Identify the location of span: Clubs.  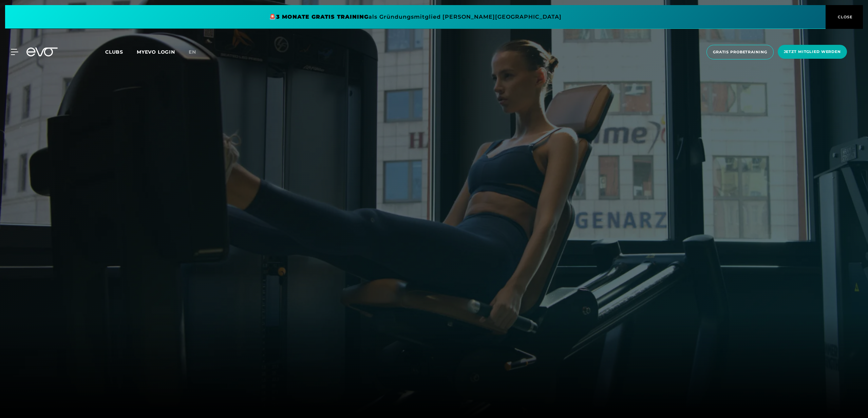
(114, 52).